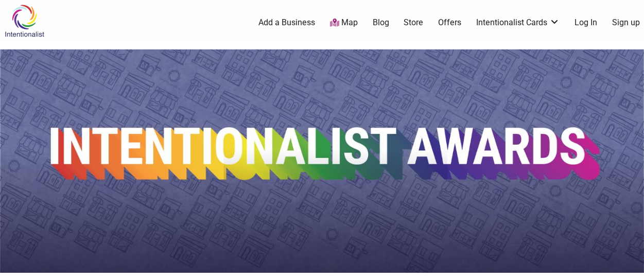 This screenshot has width=644, height=280. Describe the element at coordinates (518, 23) in the screenshot. I see `li: Intentionalist Cards` at that location.